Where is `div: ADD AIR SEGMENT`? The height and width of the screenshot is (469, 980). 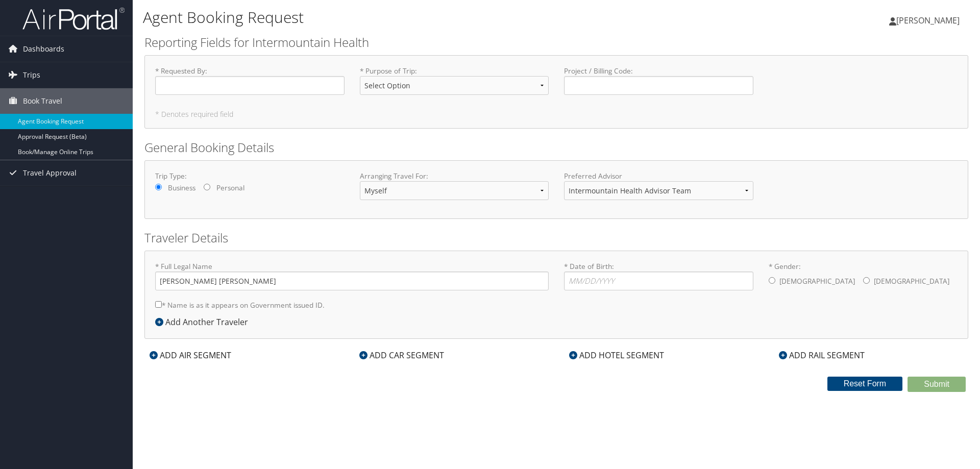
div: ADD AIR SEGMENT is located at coordinates (191, 355).